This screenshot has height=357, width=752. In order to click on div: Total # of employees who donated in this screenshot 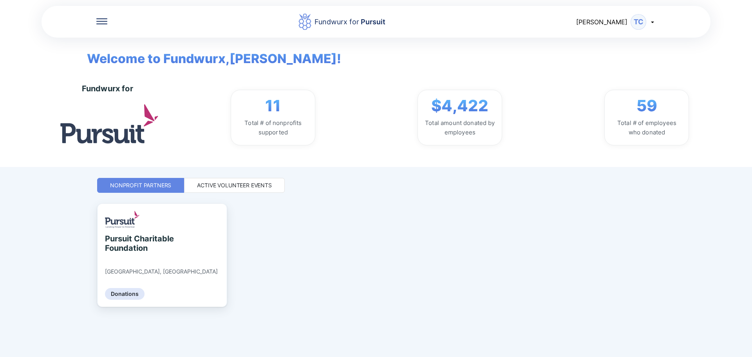, I will do `click(646, 128)`.